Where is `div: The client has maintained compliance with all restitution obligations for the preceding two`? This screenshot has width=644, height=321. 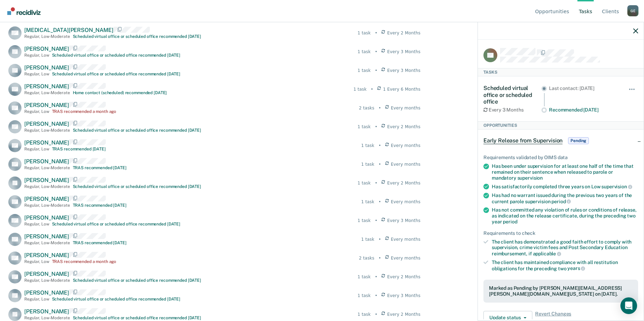 div: The client has maintained compliance with all restitution obligations for the preceding two is located at coordinates (565, 265).